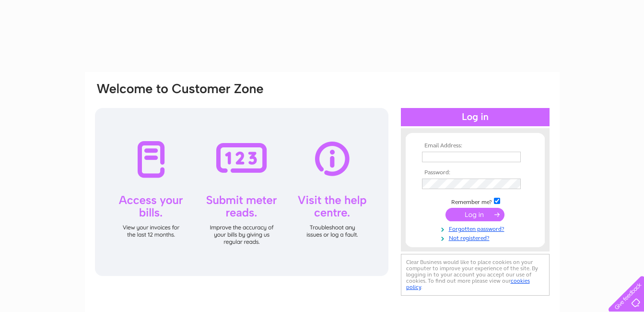  Describe the element at coordinates (475, 215) in the screenshot. I see `input: Submit` at that location.